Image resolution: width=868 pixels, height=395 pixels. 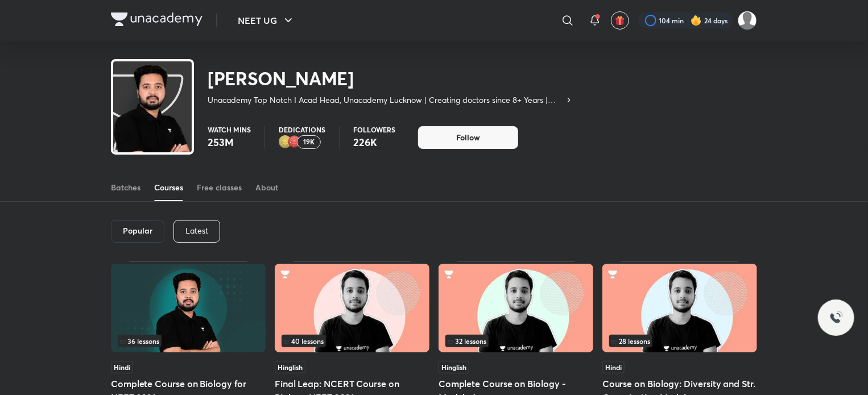 What do you see at coordinates (620, 20) in the screenshot?
I see `img: avatar` at bounding box center [620, 20].